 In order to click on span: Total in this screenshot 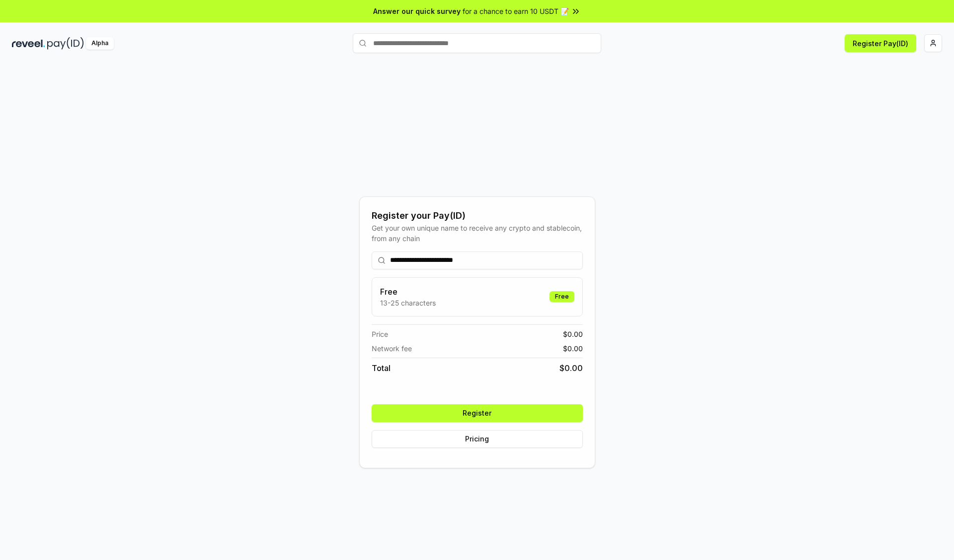, I will do `click(381, 369)`.